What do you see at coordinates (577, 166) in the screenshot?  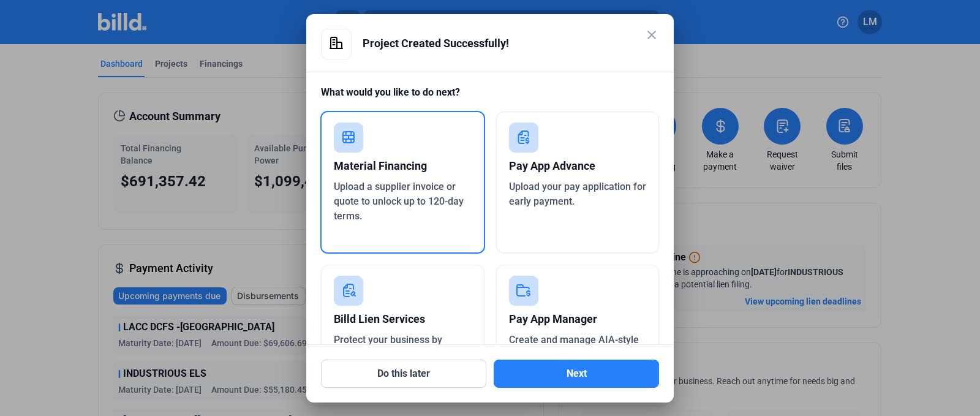 I see `div: Pay App Advance` at bounding box center [577, 166].